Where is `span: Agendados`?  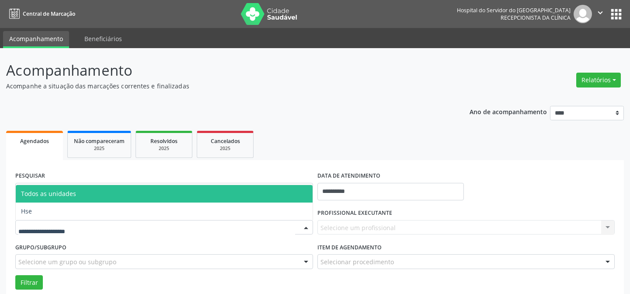
span: Agendados is located at coordinates (35, 141).